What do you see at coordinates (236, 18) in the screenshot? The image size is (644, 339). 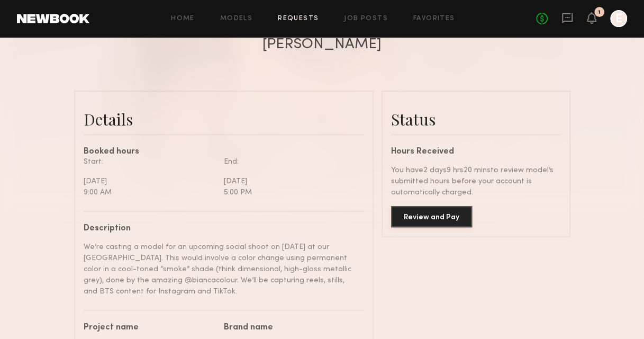 I see `a: Models` at bounding box center [236, 18].